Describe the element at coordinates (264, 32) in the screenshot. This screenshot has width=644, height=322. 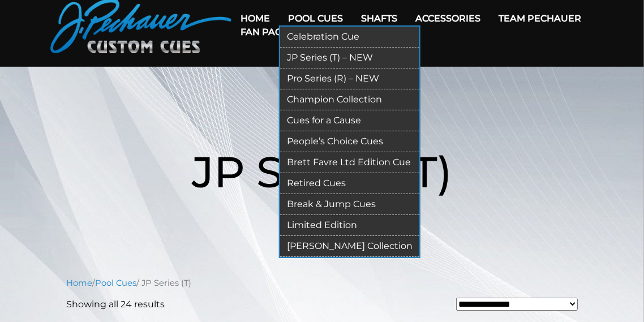
I see `a: Fan Page` at that location.